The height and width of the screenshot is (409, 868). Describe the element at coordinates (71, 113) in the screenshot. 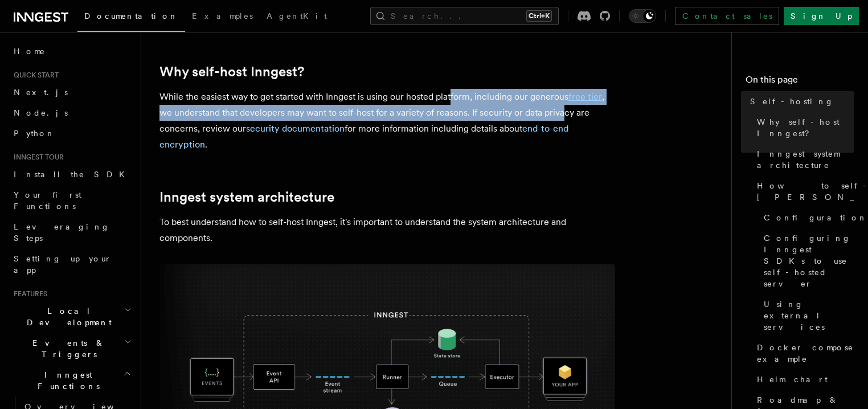

I see `a: Node.js` at that location.